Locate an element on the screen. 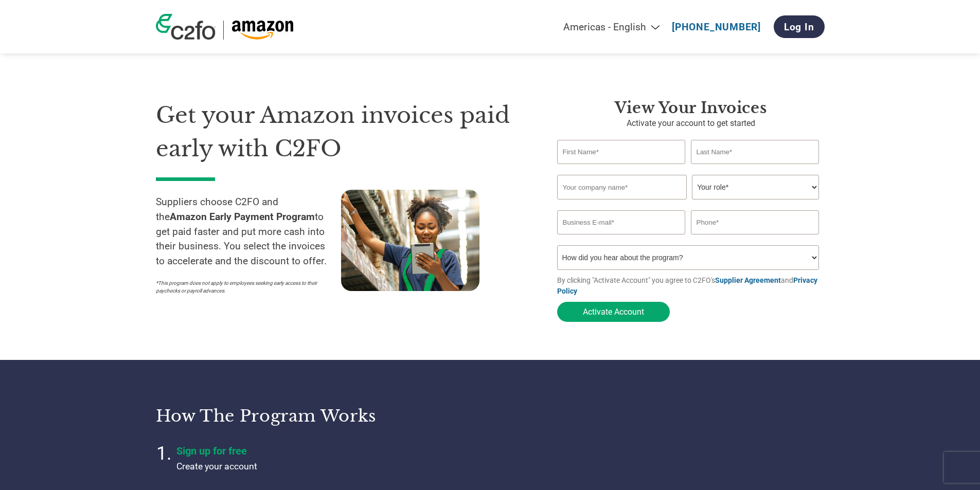  img: Amazon is located at coordinates (262, 30).